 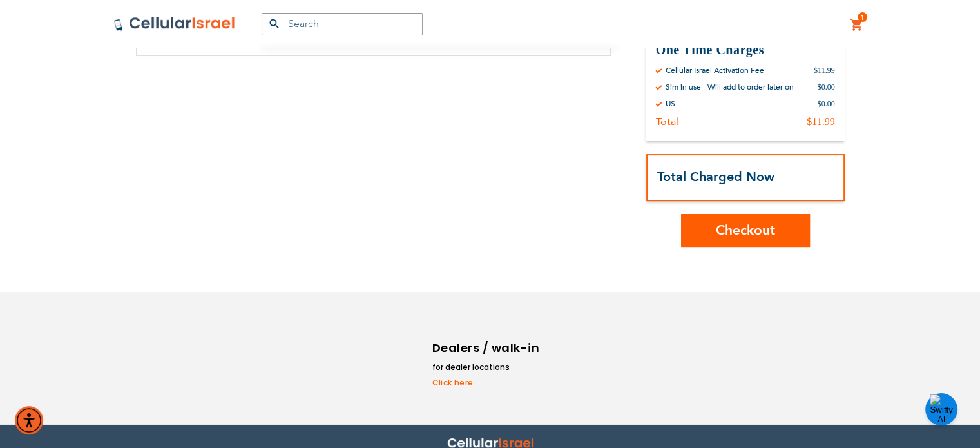 I want to click on li: for dealer locations, so click(x=487, y=368).